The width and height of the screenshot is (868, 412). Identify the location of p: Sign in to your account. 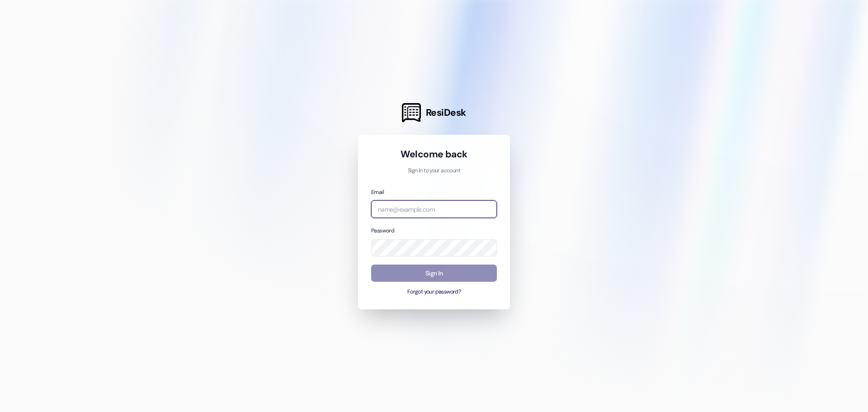
(434, 171).